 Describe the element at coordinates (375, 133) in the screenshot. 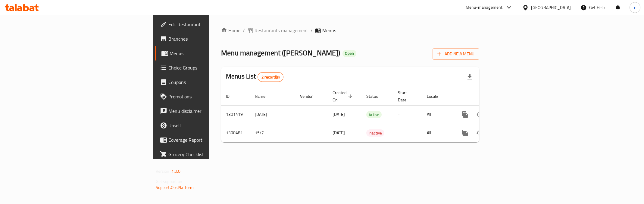

I see `span: Inactive` at that location.